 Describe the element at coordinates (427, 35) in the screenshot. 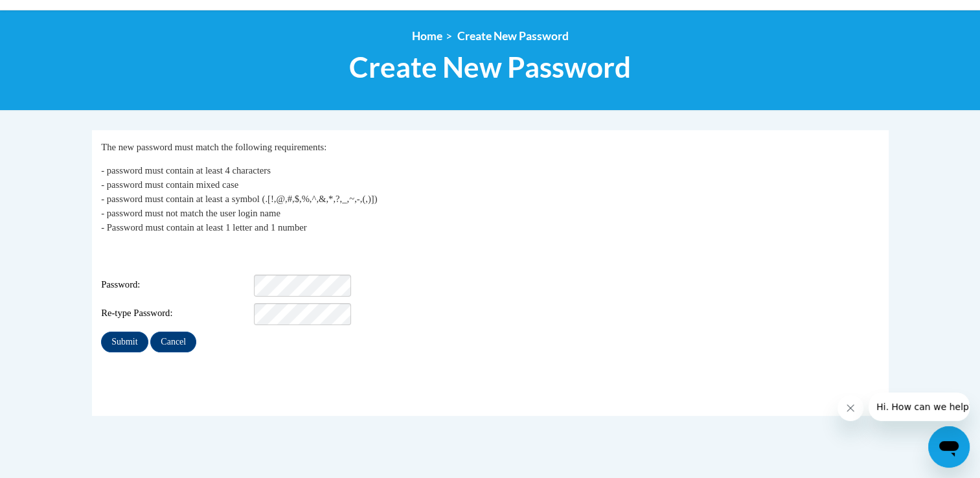

I see `a: Home` at that location.